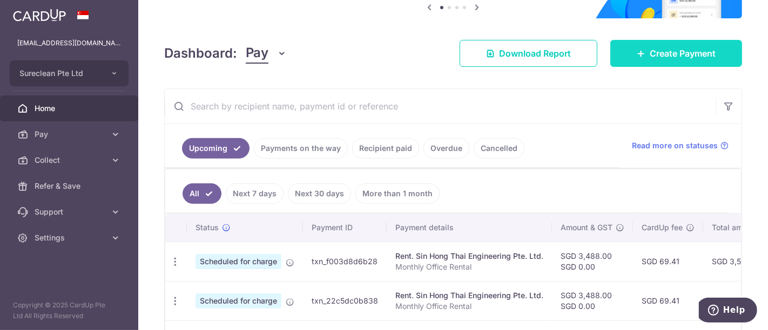 The image size is (768, 330). What do you see at coordinates (729, 228) in the screenshot?
I see `span: Total amt.` at bounding box center [729, 228].